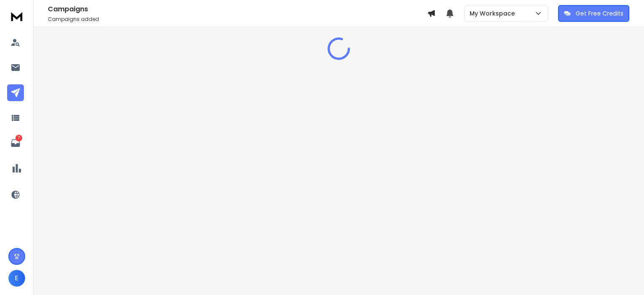 Image resolution: width=644 pixels, height=295 pixels. I want to click on a: 7, so click(15, 143).